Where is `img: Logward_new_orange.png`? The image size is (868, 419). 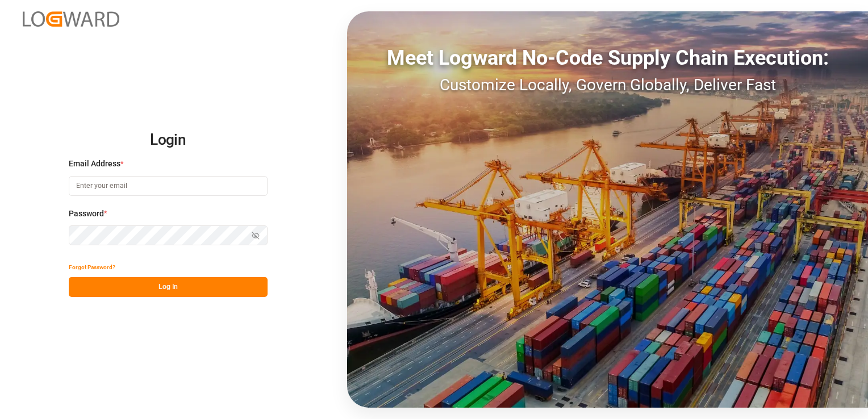 img: Logward_new_orange.png is located at coordinates (71, 19).